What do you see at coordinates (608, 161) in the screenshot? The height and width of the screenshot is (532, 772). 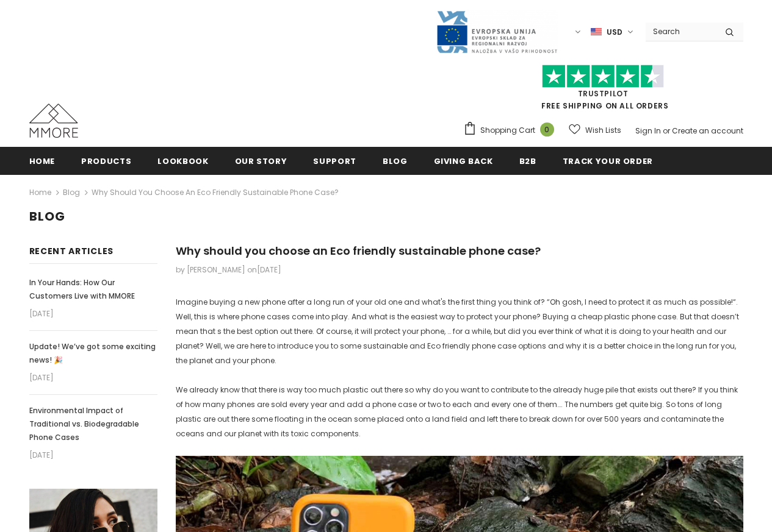 I see `span: Track your order` at bounding box center [608, 161].